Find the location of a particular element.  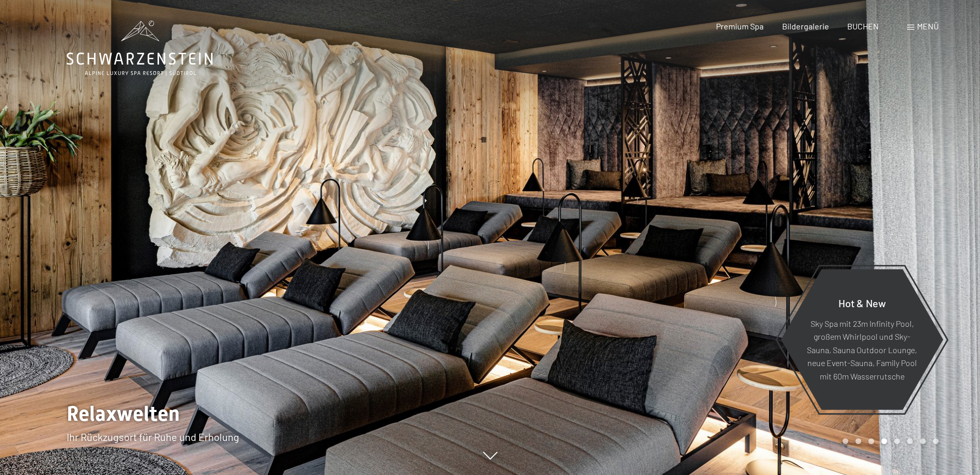

a: Hot & New Sky Spa mit 23m Infinity Pool, großem Whirlpool und Sky-Sauna, Sauna Outdoor Lounge, ne... is located at coordinates (862, 339).